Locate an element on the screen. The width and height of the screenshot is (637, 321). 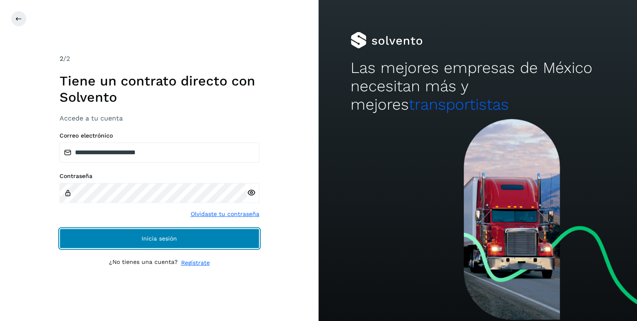
button: Inicia sesión is located at coordinates (159, 238).